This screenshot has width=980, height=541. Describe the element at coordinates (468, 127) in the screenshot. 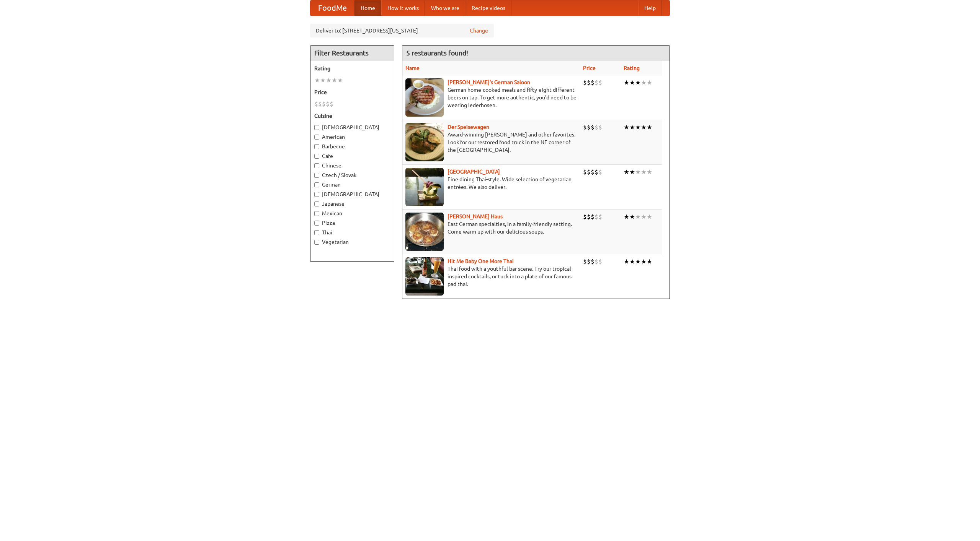

I see `a: Der Speisewagen` at that location.